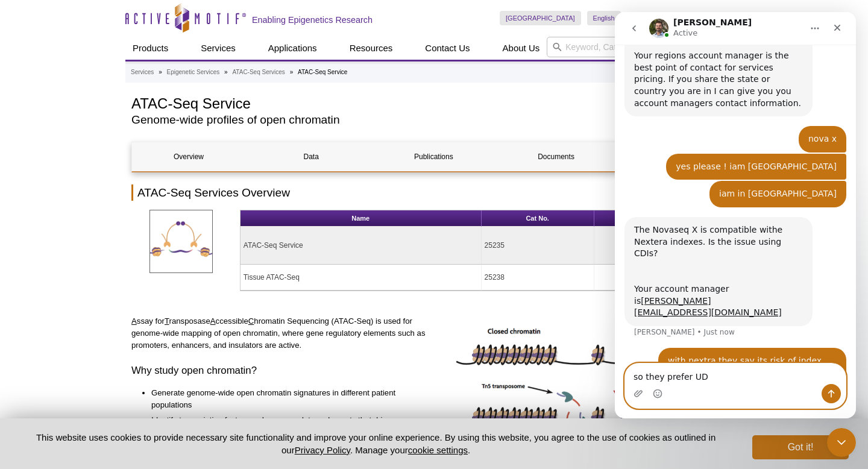 The image size is (868, 469). Describe the element at coordinates (70, 21) in the screenshot. I see `p: Active` at that location.